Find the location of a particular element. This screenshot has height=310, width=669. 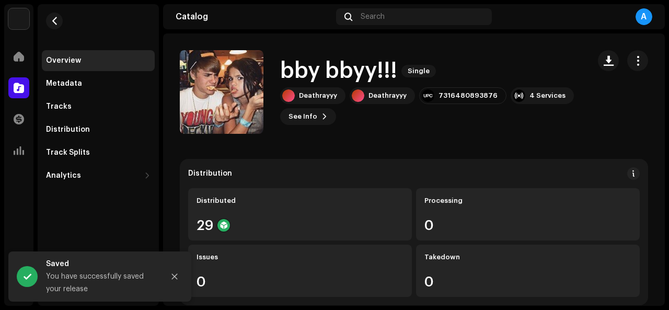

button: Close is located at coordinates (175, 276).